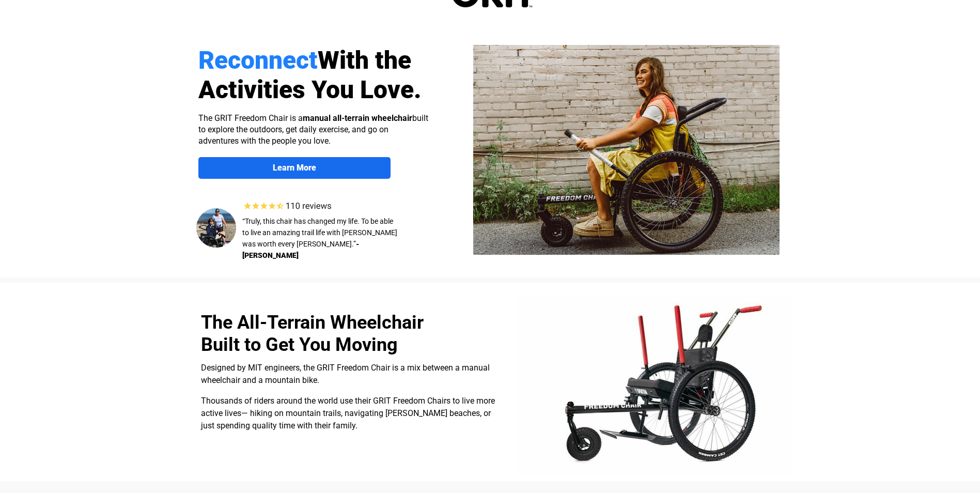  What do you see at coordinates (320, 232) in the screenshot?
I see `span: “Truly, this chair has changed my life. To be able to live an amazing trail life with [PERSON_NAM...` at bounding box center [320, 232].